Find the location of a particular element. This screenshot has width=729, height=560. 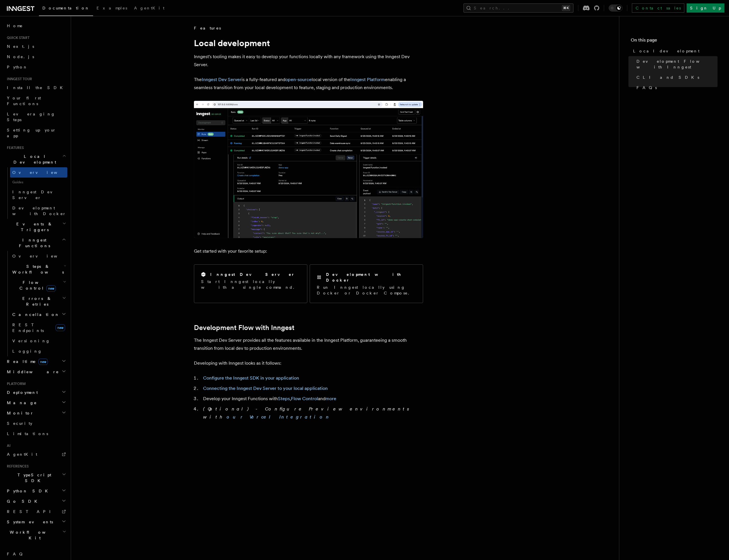

h4: On this page is located at coordinates (674, 41).